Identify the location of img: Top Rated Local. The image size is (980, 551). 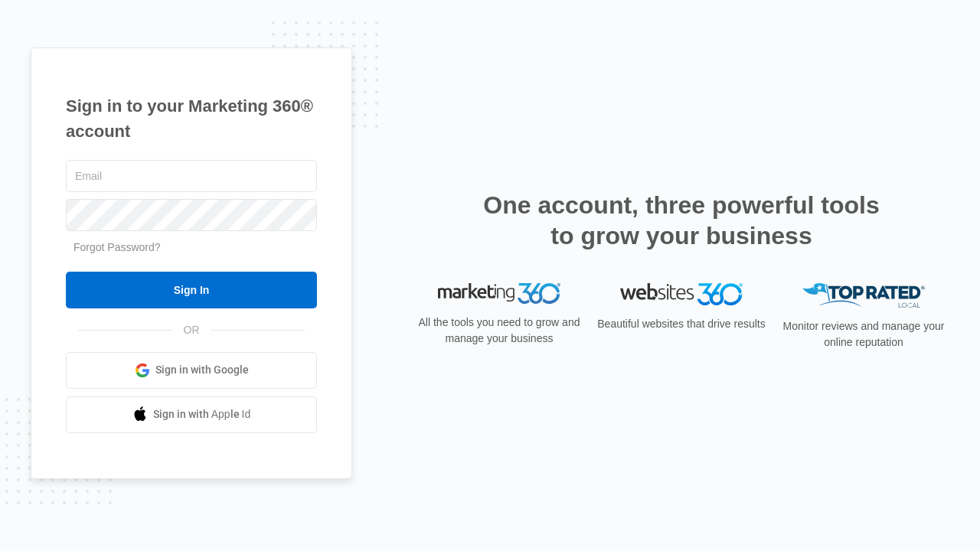
(863, 295).